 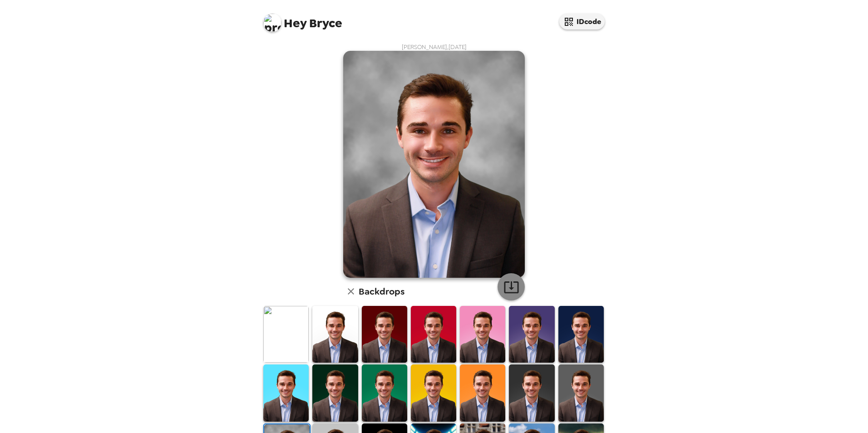 What do you see at coordinates (582, 22) in the screenshot?
I see `button: IDcode` at bounding box center [582, 22].